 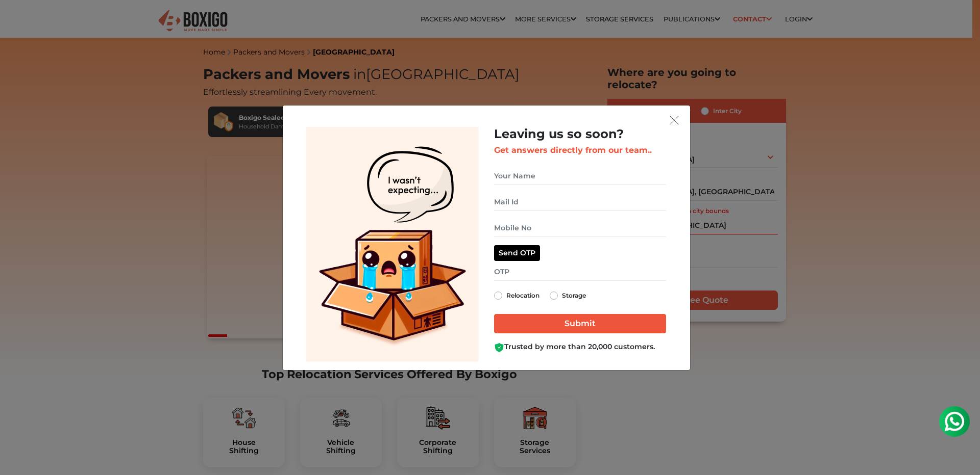 What do you see at coordinates (580, 272) in the screenshot?
I see `input: OTP` at bounding box center [580, 272].